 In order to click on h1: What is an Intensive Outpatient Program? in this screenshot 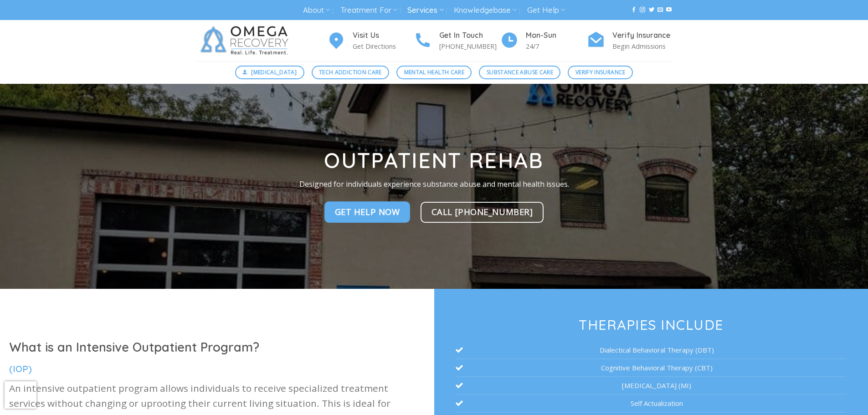, I will do `click(217, 348)`.